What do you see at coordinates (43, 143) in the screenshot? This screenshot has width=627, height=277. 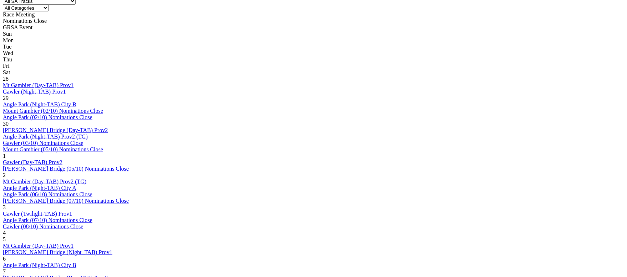 I see `a: Gawler (03/10) Nominations Close` at bounding box center [43, 143].